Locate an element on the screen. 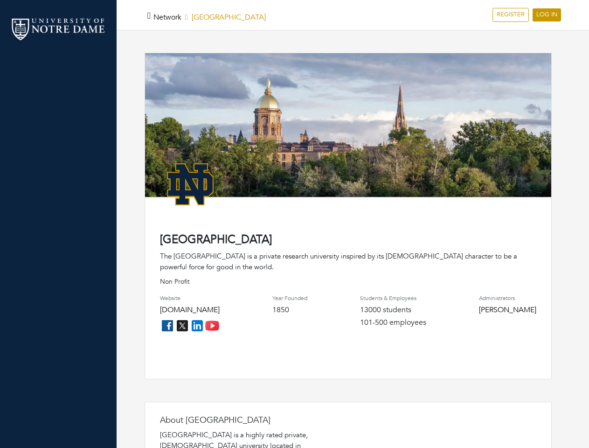 This screenshot has width=589, height=448. h4: Website is located at coordinates (190, 298).